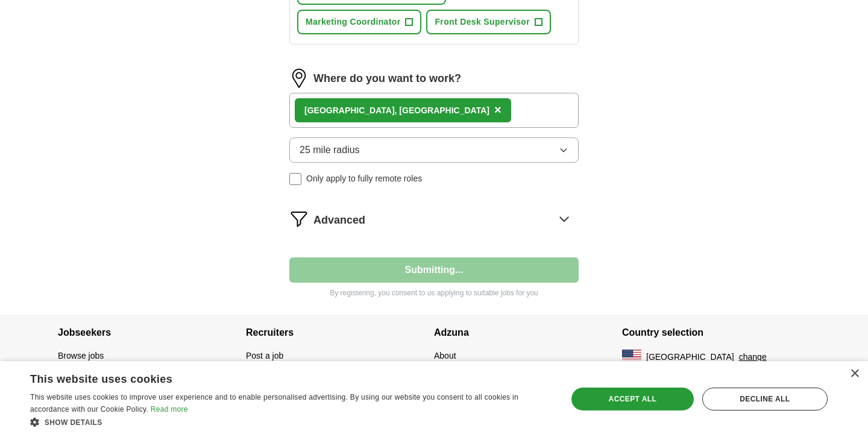  I want to click on label: Where do you want to work?, so click(387, 79).